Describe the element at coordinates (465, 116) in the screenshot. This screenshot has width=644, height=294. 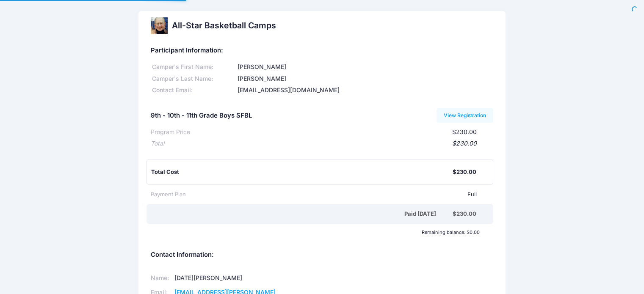
I see `a: View Registration` at that location.